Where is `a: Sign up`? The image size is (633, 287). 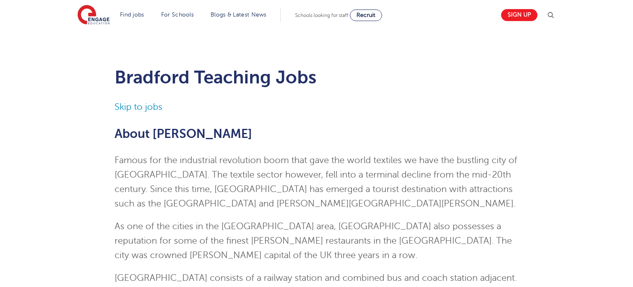
a: Sign up is located at coordinates (520, 15).